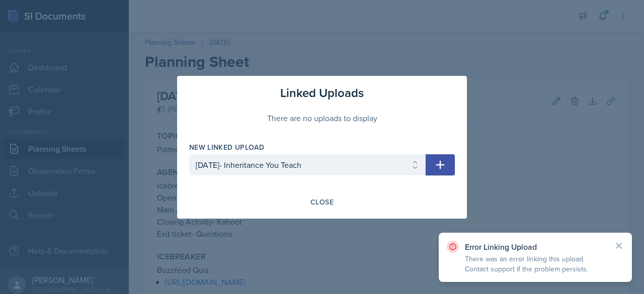 This screenshot has height=294, width=644. What do you see at coordinates (322, 202) in the screenshot?
I see `div: Close` at bounding box center [322, 202].